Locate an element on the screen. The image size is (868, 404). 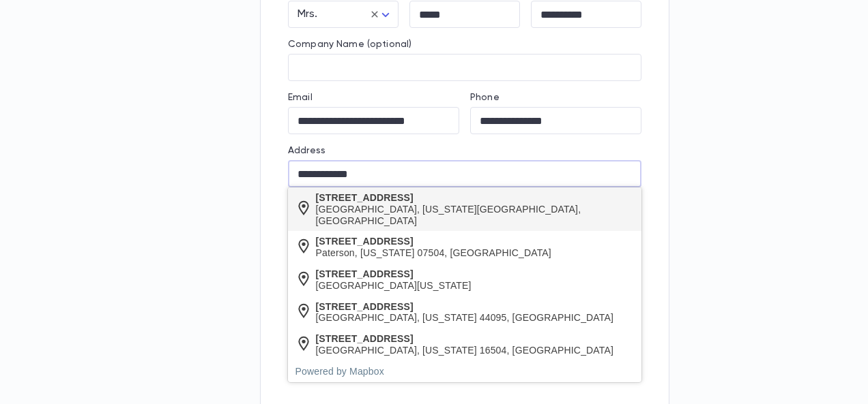
a: Powered by Mapbox is located at coordinates (339, 372).